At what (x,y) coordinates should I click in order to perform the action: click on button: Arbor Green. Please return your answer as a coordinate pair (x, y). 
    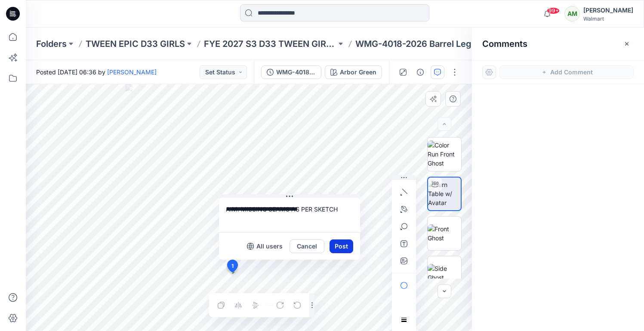
    Looking at the image, I should click on (353, 72).